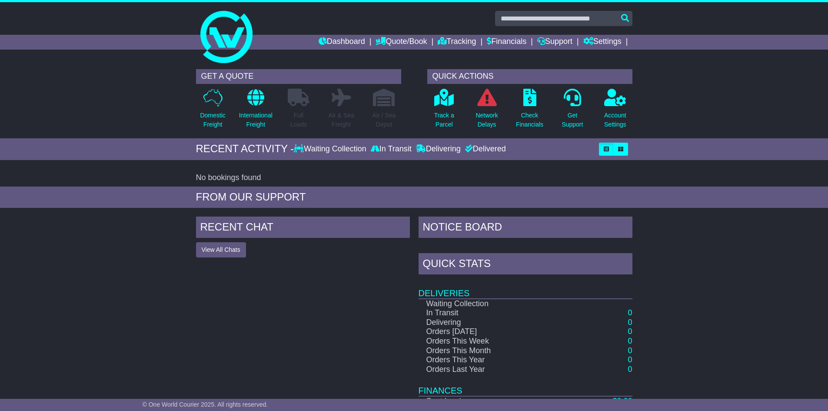 This screenshot has width=828, height=411. Describe the element at coordinates (484, 149) in the screenshot. I see `div: Delivered` at that location.